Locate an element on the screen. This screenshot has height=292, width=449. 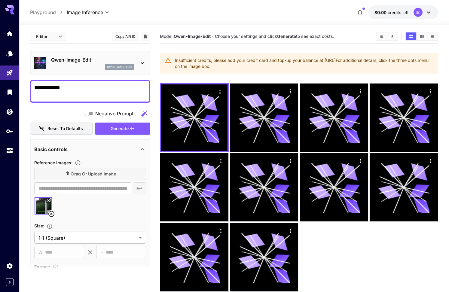
div: Expand sidebar is located at coordinates (10, 282).